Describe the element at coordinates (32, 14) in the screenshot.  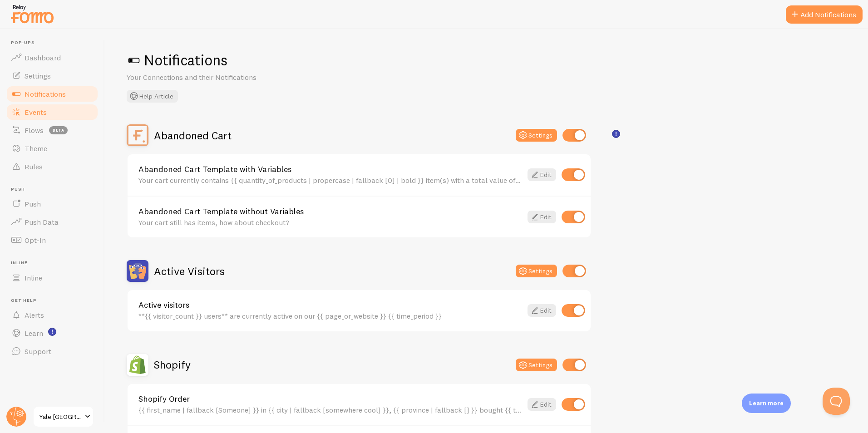
I see `img: fomo-relay-logo-orange.svg` at that location.